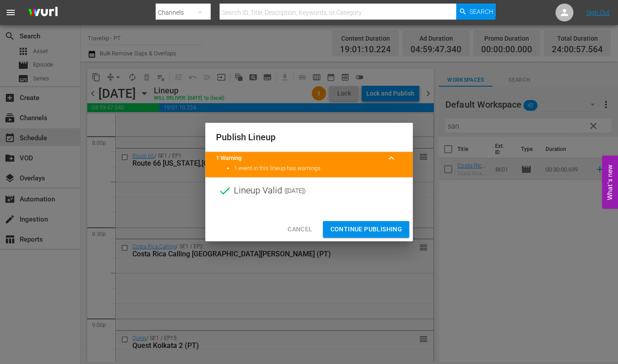  Describe the element at coordinates (300, 229) in the screenshot. I see `span: Cancel` at that location.